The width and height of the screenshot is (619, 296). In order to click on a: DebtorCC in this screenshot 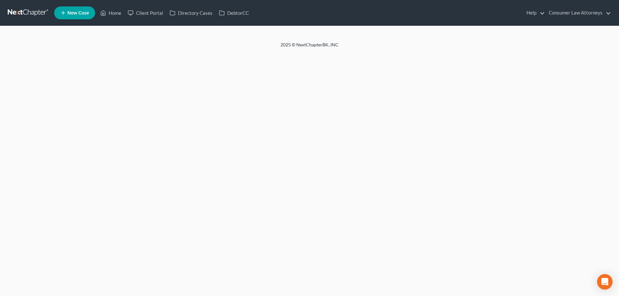, I will do `click(234, 13)`.